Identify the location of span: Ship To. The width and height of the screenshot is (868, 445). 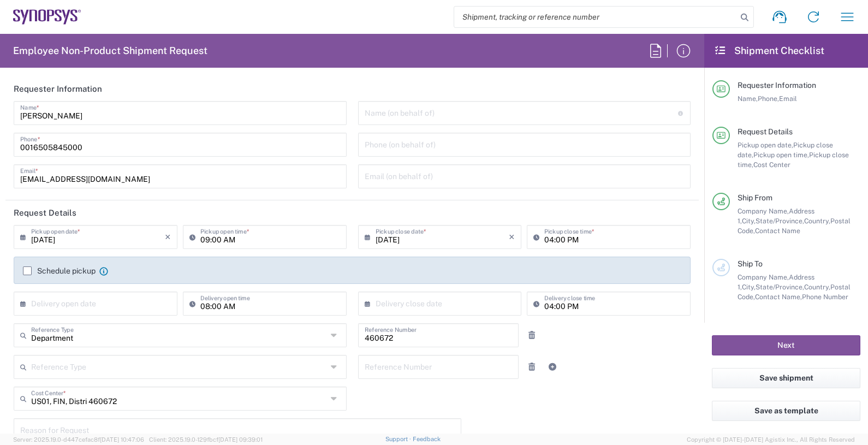
(750, 264).